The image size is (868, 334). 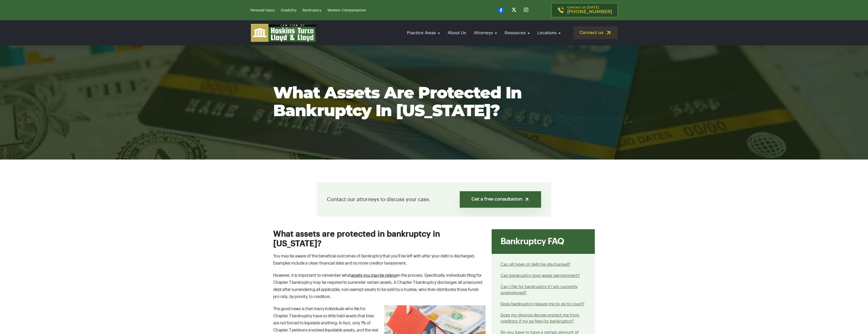 I want to click on a: Workers Compensation, so click(x=347, y=10).